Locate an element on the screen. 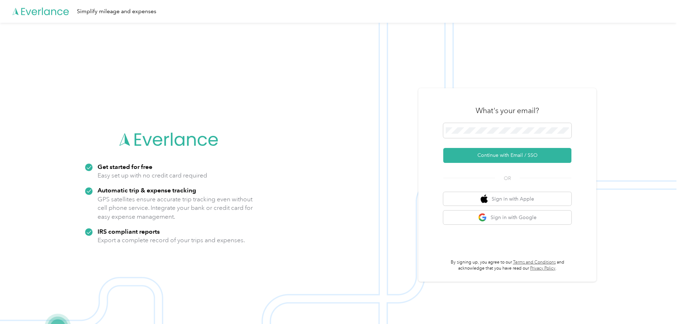  span: OR is located at coordinates (508, 178).